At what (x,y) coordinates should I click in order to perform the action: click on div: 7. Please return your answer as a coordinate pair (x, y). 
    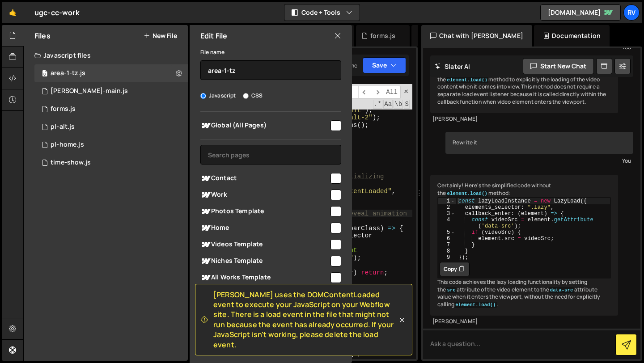
    Looking at the image, I should click on (446, 245).